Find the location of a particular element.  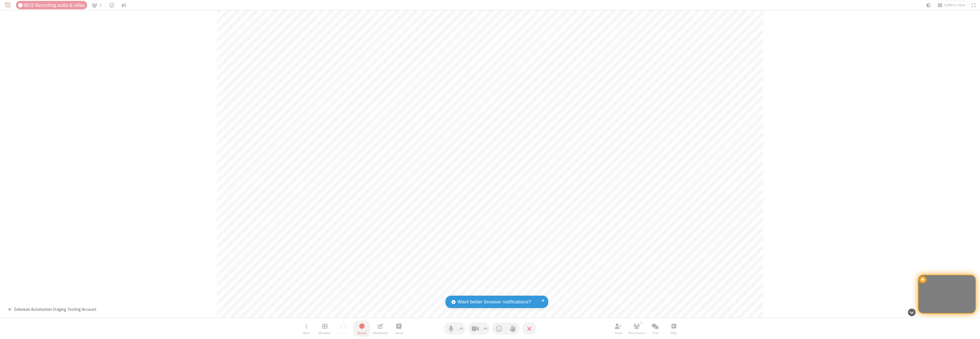

span: Polls is located at coordinates (673, 333).